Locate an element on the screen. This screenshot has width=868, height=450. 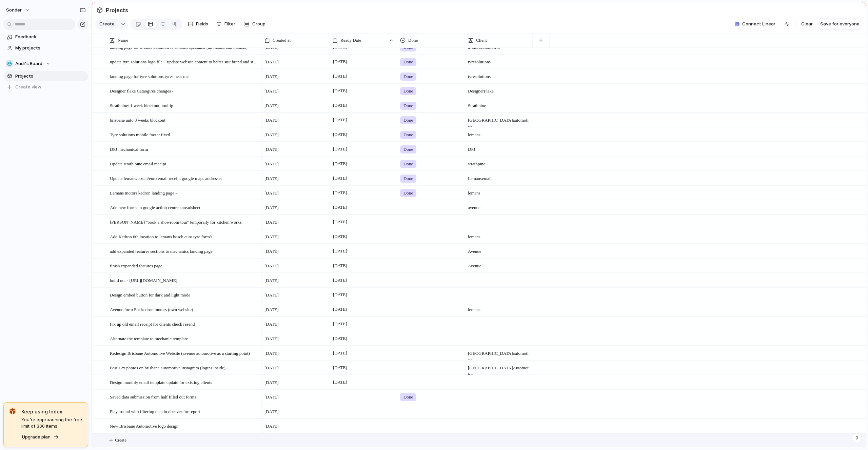
span: Avenue is located at coordinates (499, 264).